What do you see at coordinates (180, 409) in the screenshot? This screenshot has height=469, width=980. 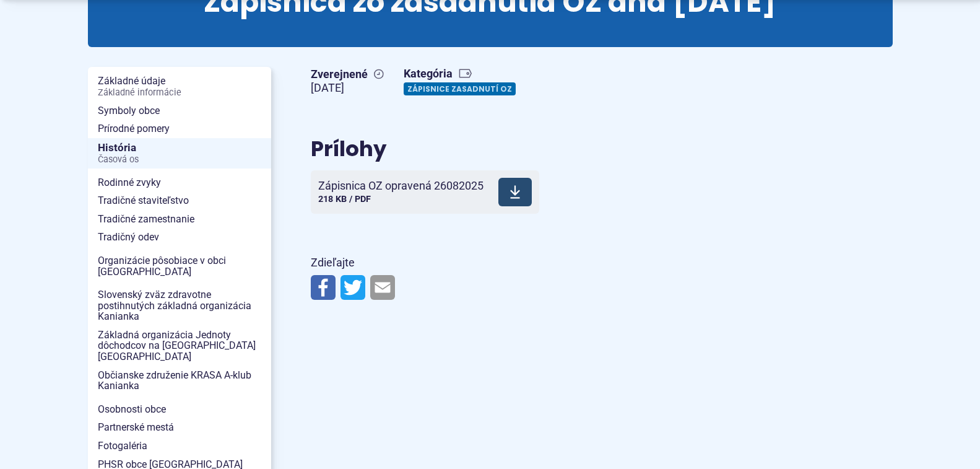 I see `a: Osobnosti obce` at bounding box center [180, 409].